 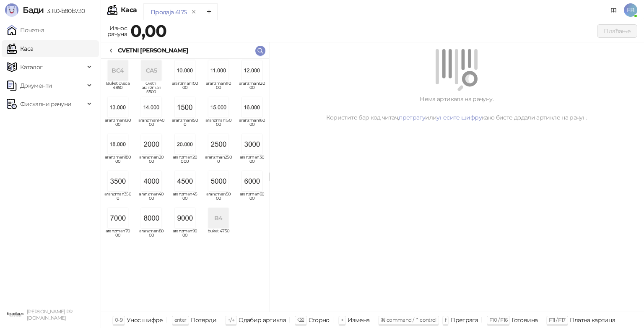 What do you see at coordinates (218, 87) in the screenshot?
I see `span: aranzman11000` at bounding box center [218, 87].